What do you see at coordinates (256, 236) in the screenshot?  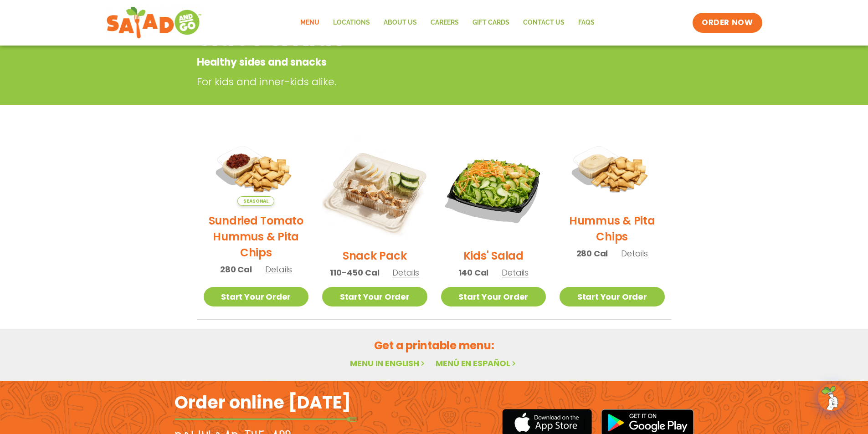 I see `h2: Sundried Tomato Hummus & Pita Chips` at bounding box center [256, 236].